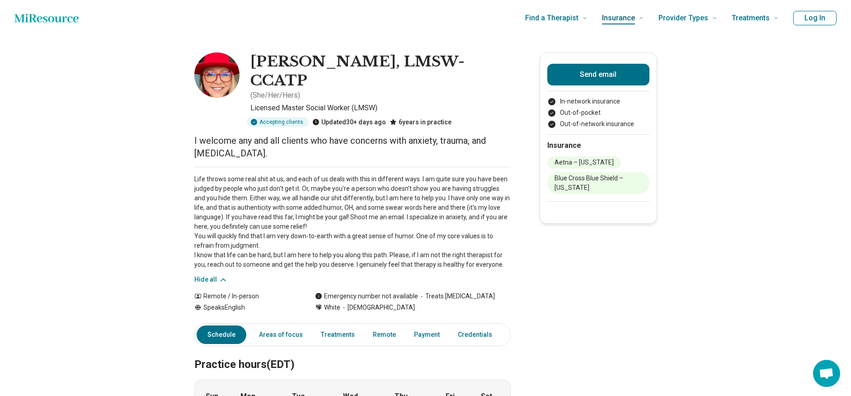 The width and height of the screenshot is (851, 396). Describe the element at coordinates (281, 335) in the screenshot. I see `a: Areas of focus` at that location.